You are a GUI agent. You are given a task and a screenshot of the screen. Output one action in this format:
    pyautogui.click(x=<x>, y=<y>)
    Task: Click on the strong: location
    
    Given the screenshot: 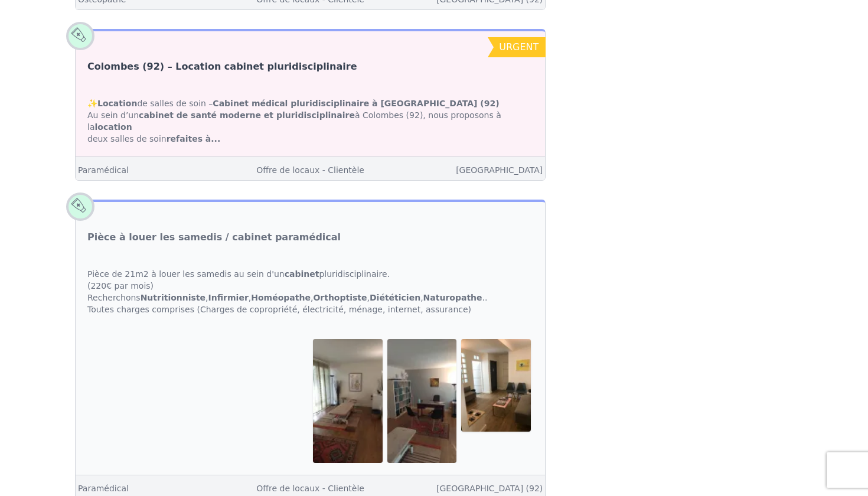 What is the action you would take?
    pyautogui.click(x=113, y=127)
    